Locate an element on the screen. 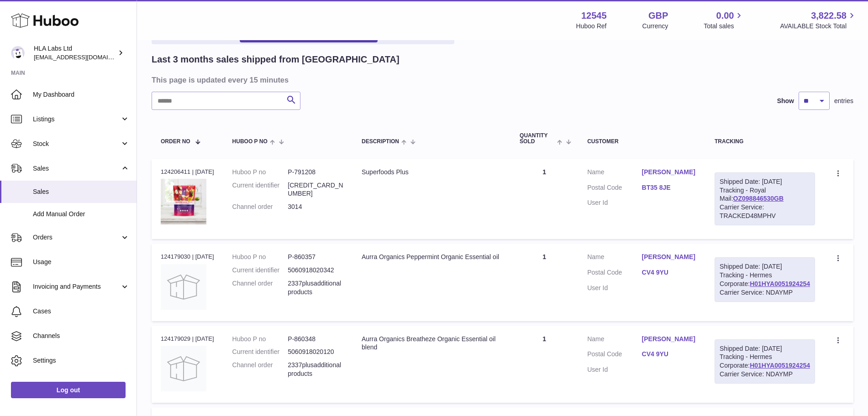  div: Tracking is located at coordinates (764, 142).